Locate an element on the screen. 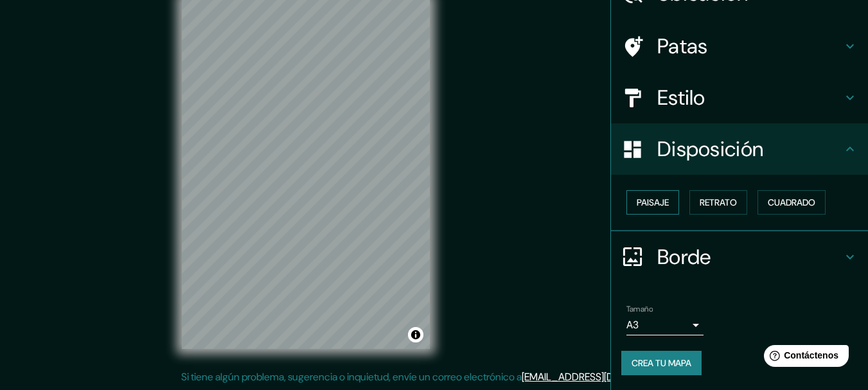  font: Paisaje is located at coordinates (653, 203).